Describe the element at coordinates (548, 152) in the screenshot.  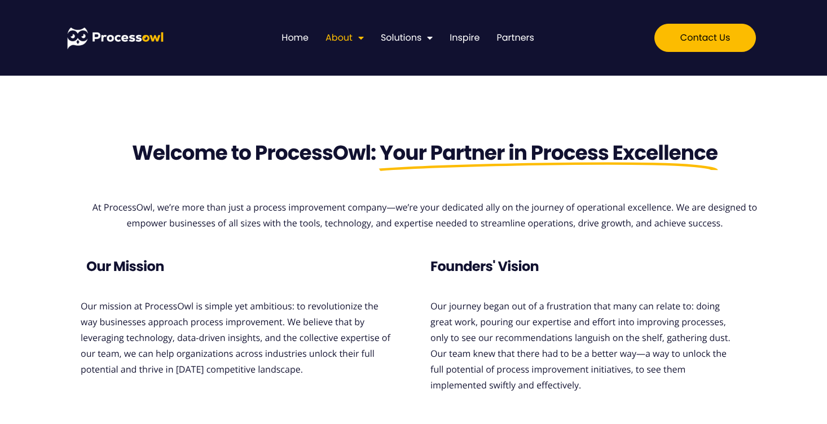
I see `span: Your Partner in Process Excellence` at that location.